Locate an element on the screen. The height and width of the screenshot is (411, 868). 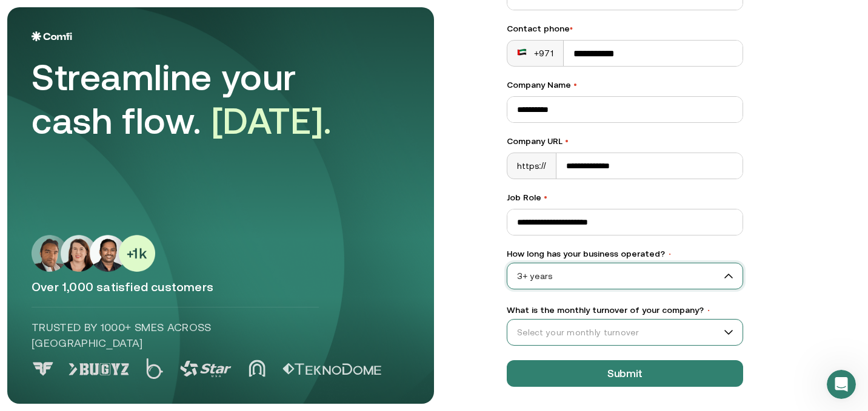
span: 3+ years is located at coordinates (625, 276).